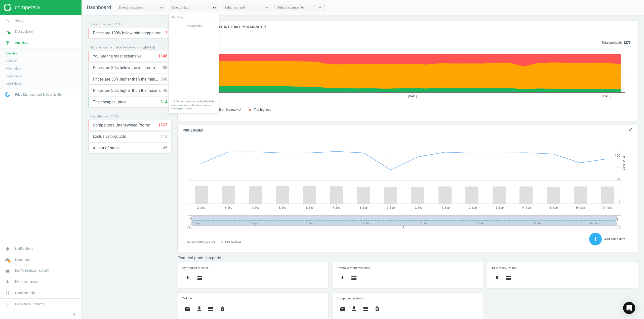  What do you see at coordinates (117, 47) in the screenshot?
I see `span: Situation on the market before repricing` at bounding box center [117, 47].